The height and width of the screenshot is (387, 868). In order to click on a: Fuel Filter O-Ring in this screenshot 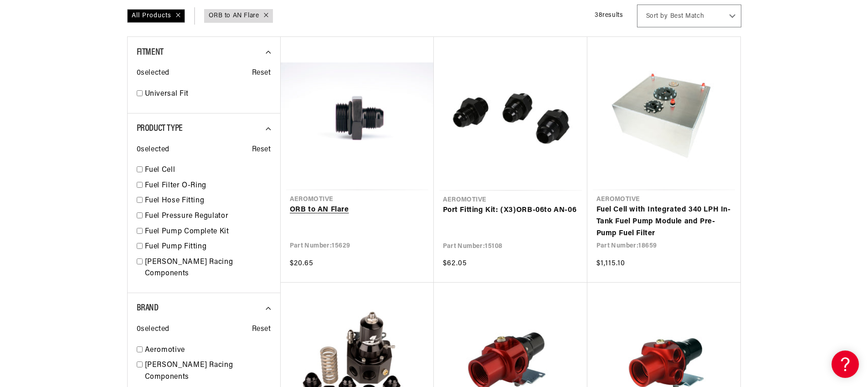, I will do `click(208, 186)`.